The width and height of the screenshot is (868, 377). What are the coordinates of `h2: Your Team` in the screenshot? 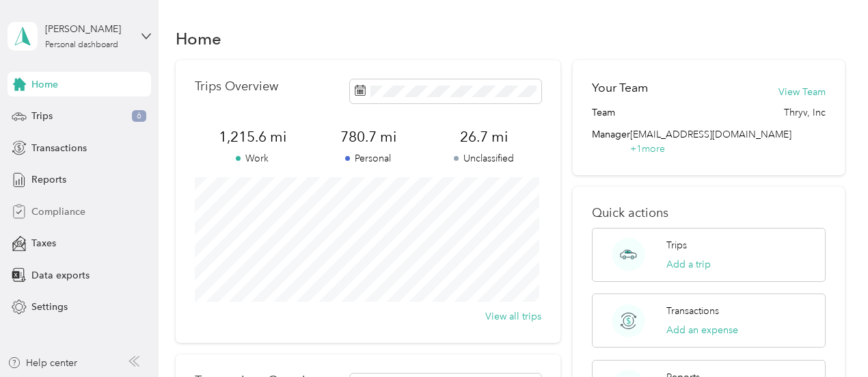 It's located at (620, 88).